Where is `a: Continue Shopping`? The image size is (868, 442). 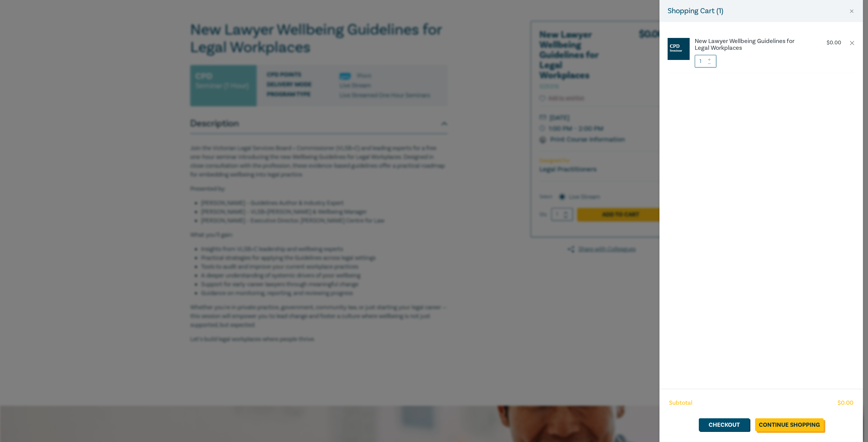
a: Continue Shopping is located at coordinates (789, 425).